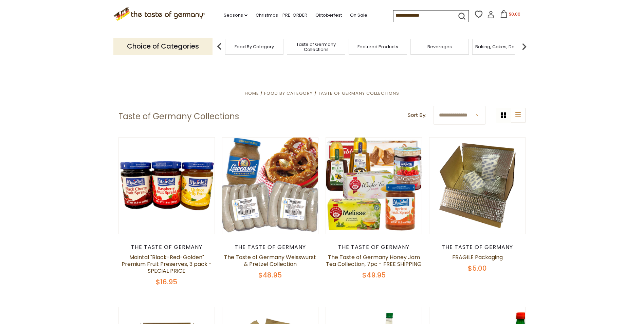 Image resolution: width=644 pixels, height=324 pixels. What do you see at coordinates (477, 257) in the screenshot?
I see `a: FRAGILE Packaging` at bounding box center [477, 257].